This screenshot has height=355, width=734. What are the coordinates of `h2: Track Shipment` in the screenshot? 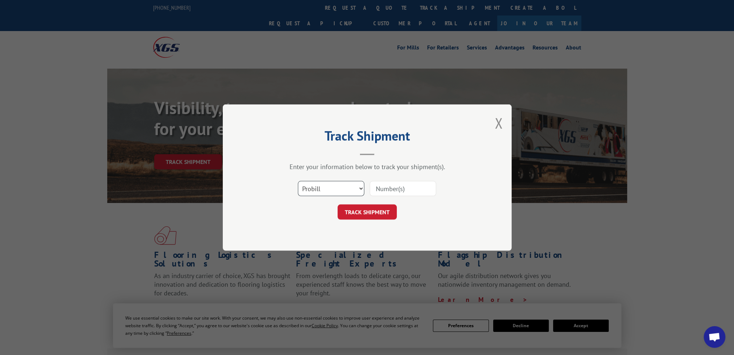 It's located at (367, 138).